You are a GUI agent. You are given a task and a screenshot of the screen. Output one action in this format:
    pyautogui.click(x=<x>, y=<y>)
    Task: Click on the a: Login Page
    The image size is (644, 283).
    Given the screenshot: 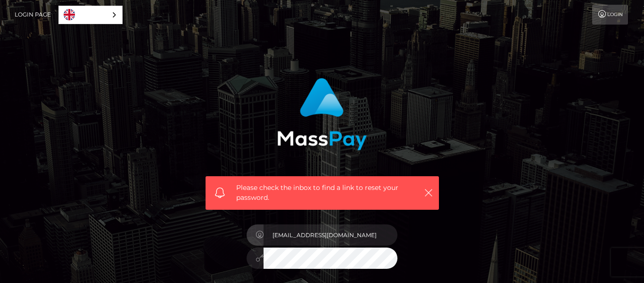 What is the action you would take?
    pyautogui.click(x=33, y=15)
    